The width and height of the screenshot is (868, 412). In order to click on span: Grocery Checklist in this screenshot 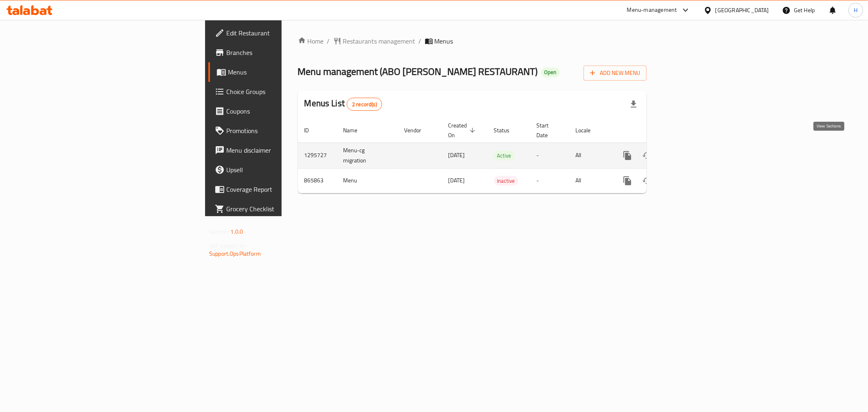, I will do `click(285, 209)`.